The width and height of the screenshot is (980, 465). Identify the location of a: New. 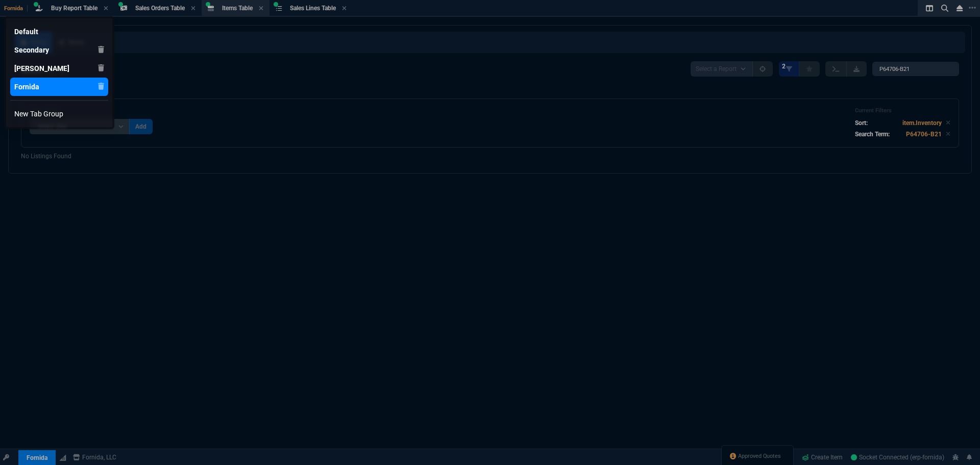
(59, 114).